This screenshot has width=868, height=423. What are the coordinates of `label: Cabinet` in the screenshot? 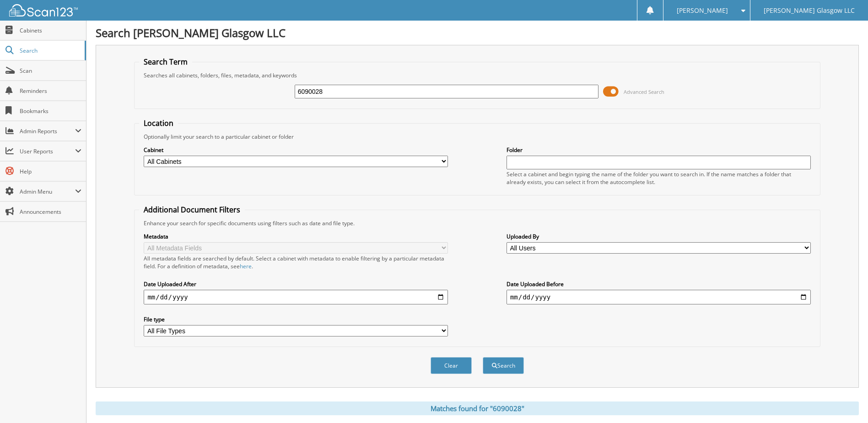 It's located at (295, 149).